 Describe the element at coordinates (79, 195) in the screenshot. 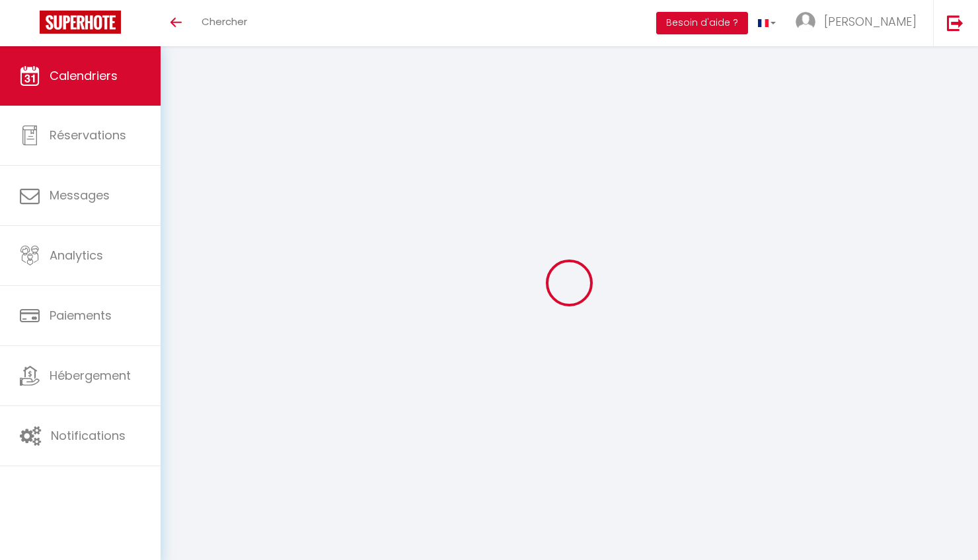

I see `span: Messages` at that location.